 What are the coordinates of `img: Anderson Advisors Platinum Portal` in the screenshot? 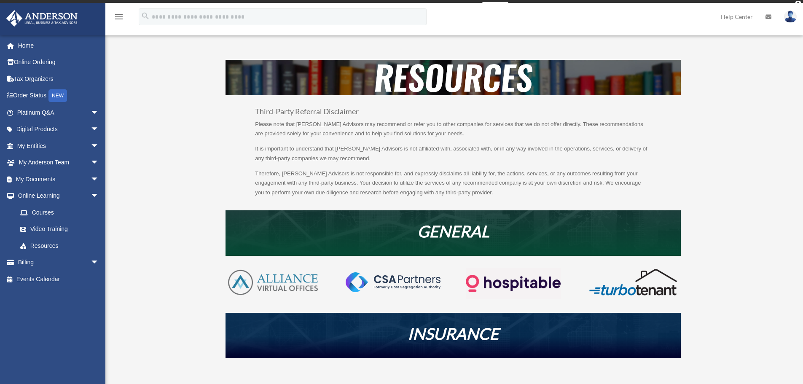 It's located at (42, 18).